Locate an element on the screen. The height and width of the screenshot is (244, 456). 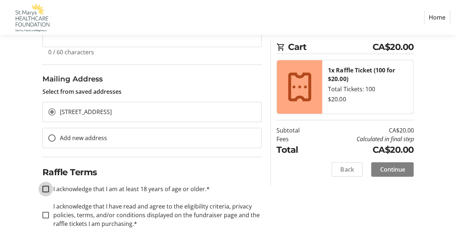
div: Total Tickets: 100 is located at coordinates (367, 89).